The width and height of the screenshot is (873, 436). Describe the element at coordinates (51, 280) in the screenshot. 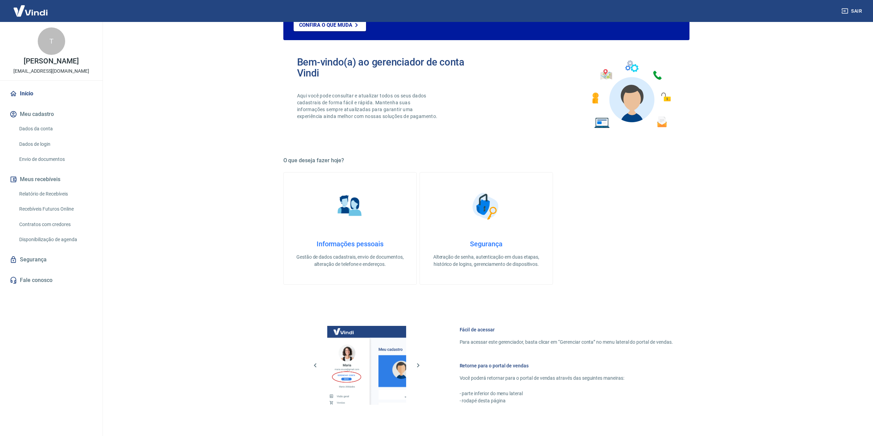

I see `a: Fale conosco` at that location.